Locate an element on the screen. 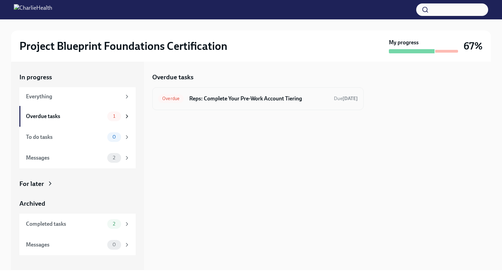 The height and width of the screenshot is (277, 502). a: Completed tasks2 is located at coordinates (78, 224).